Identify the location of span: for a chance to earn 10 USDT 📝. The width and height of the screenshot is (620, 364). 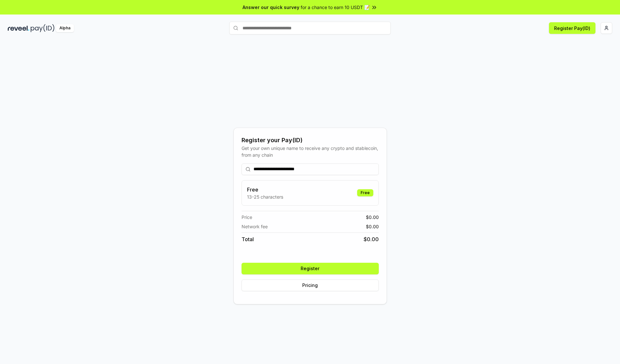
(335, 7).